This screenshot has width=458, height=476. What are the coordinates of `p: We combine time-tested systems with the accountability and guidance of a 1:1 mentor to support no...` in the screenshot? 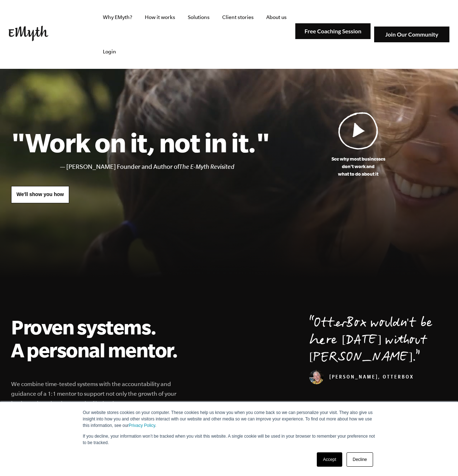 It's located at (99, 394).